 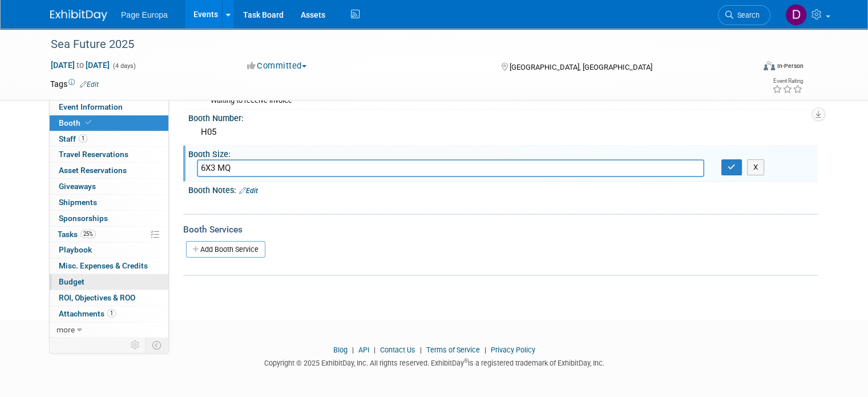 I want to click on a: Playbook, so click(x=109, y=249).